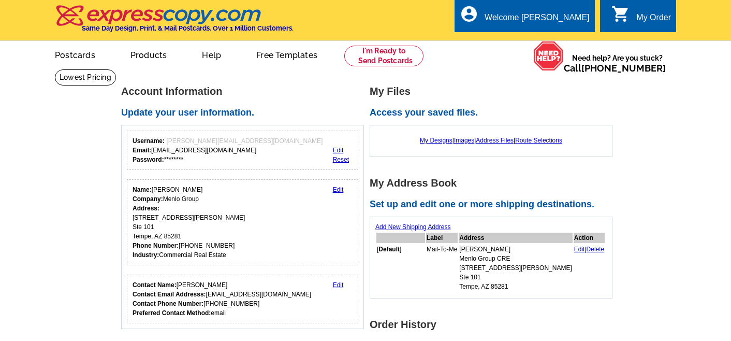 This screenshot has height=341, width=731. What do you see at coordinates (413, 227) in the screenshot?
I see `a: Add New Shipping Address` at bounding box center [413, 227].